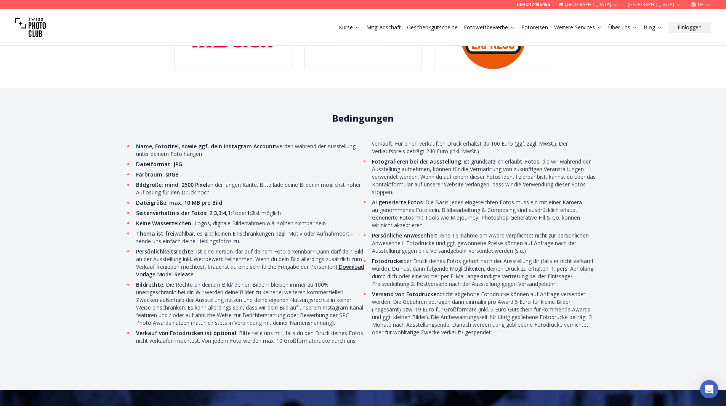 Image resolution: width=726 pixels, height=406 pixels. What do you see at coordinates (176, 213) in the screenshot?
I see `strong: Seitenverhältnis der Fotos: 2:3` at bounding box center [176, 213].